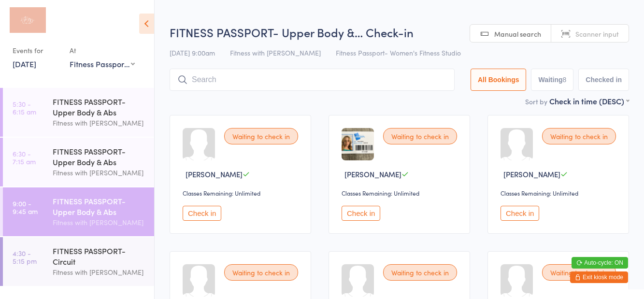  Describe the element at coordinates (599, 262) in the screenshot. I see `button: Auto-cycle: ON` at that location.